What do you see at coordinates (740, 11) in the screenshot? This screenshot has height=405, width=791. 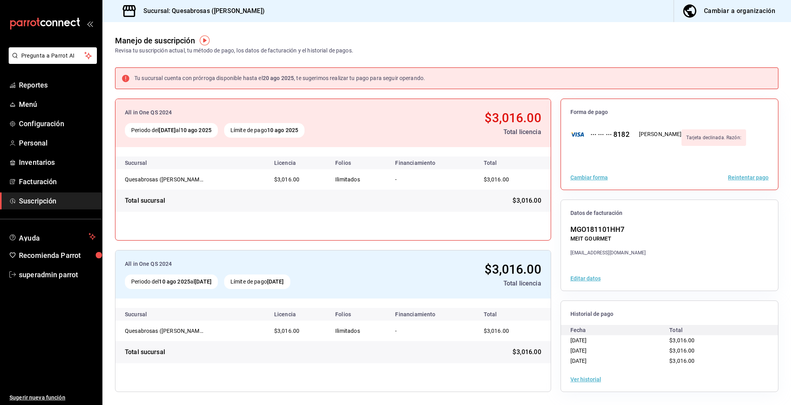 I see `div: Cambiar a organización` at bounding box center [740, 11].